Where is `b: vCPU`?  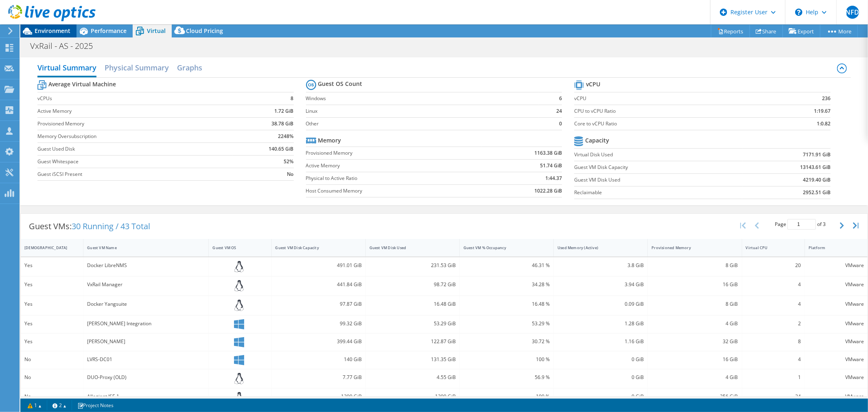
b: vCPU is located at coordinates (592, 85).